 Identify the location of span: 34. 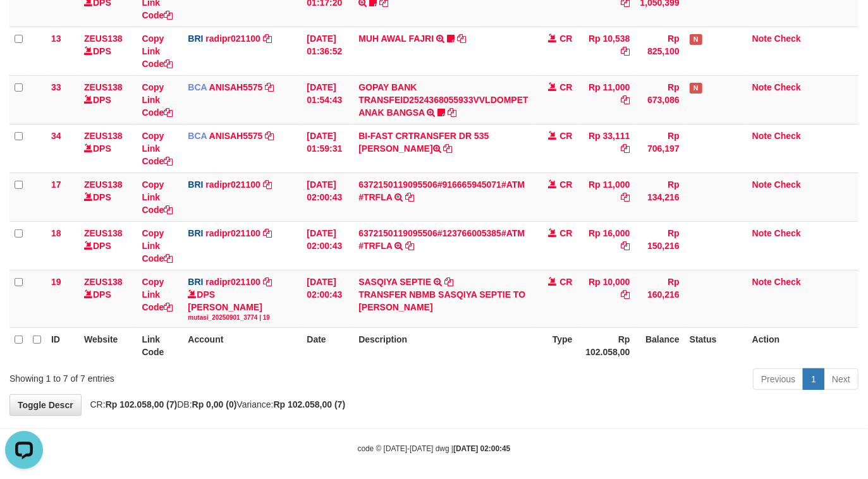
(56, 136).